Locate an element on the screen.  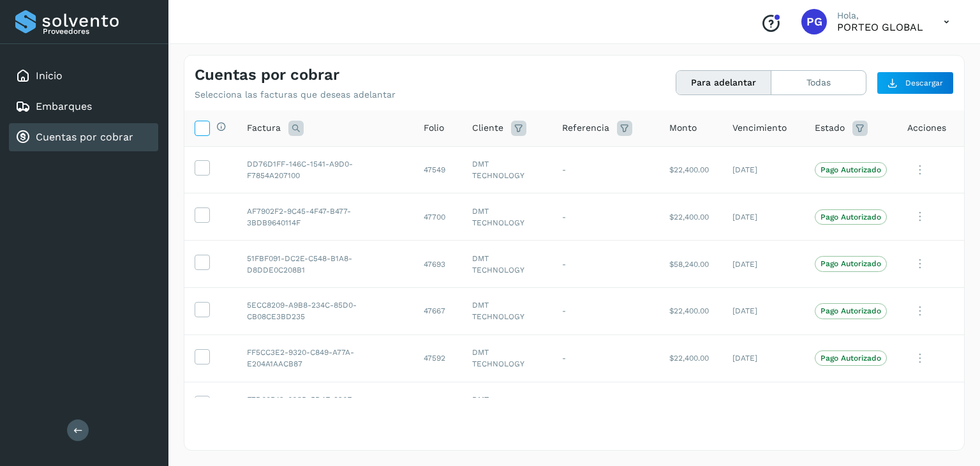
td: 47667 is located at coordinates (438, 311).